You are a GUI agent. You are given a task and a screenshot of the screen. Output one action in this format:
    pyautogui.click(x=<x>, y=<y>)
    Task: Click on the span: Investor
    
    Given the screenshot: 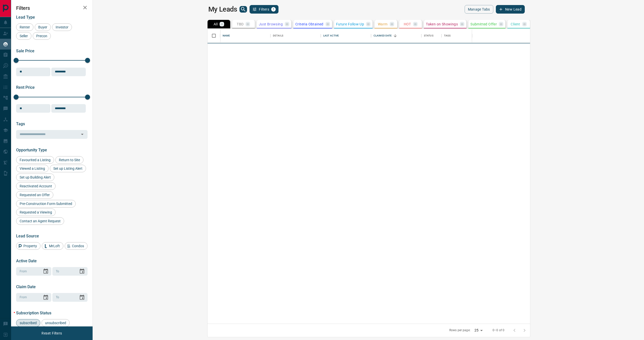 What is the action you would take?
    pyautogui.click(x=62, y=27)
    